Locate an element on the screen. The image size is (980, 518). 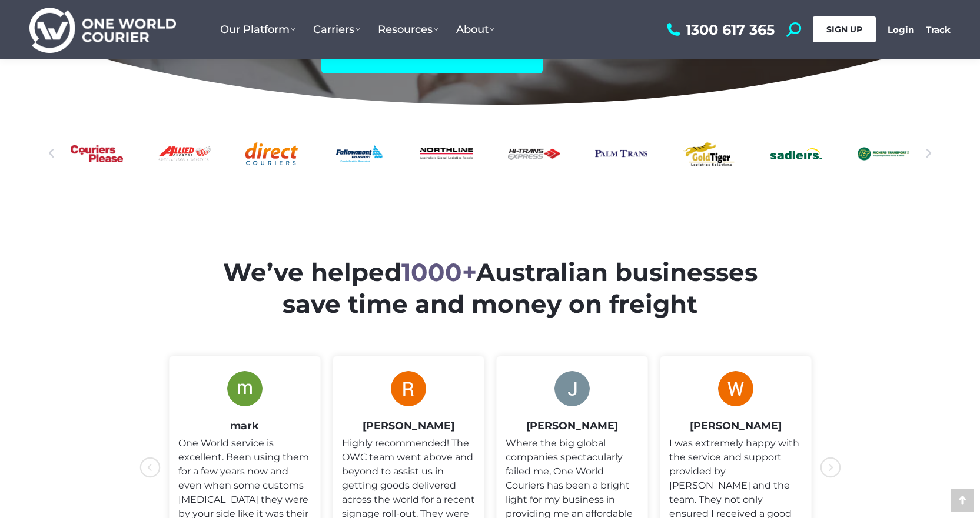
div: 9 / 25 is located at coordinates (272, 153).